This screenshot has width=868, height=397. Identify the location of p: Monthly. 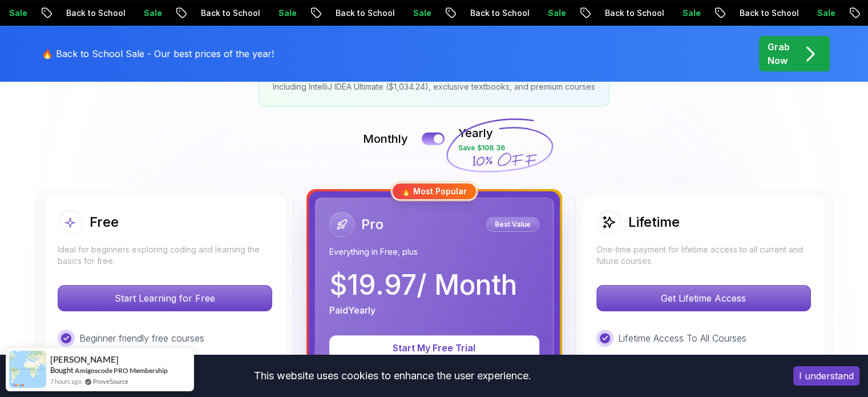
(385, 139).